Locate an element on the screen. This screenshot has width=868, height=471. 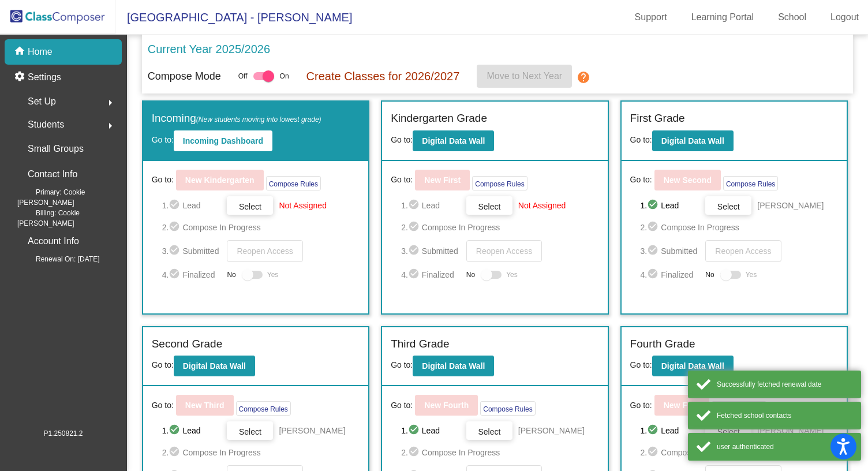
p: Compose Mode is located at coordinates (184, 76).